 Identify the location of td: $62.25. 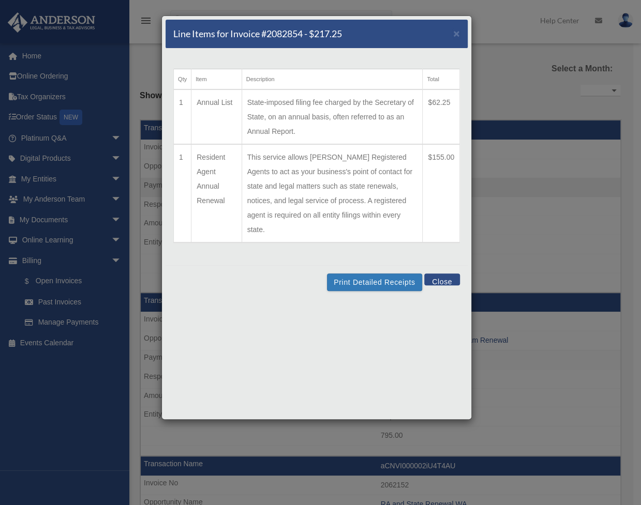
(441, 117).